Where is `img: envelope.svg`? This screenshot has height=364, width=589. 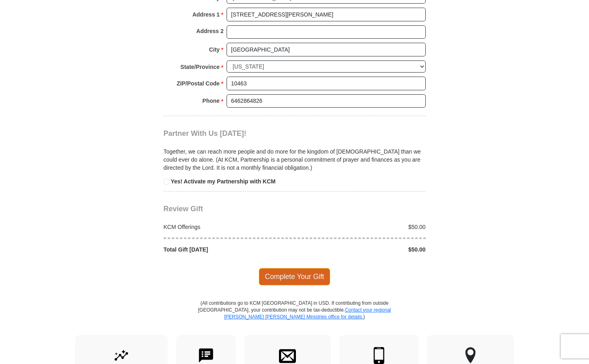 img: envelope.svg is located at coordinates (287, 356).